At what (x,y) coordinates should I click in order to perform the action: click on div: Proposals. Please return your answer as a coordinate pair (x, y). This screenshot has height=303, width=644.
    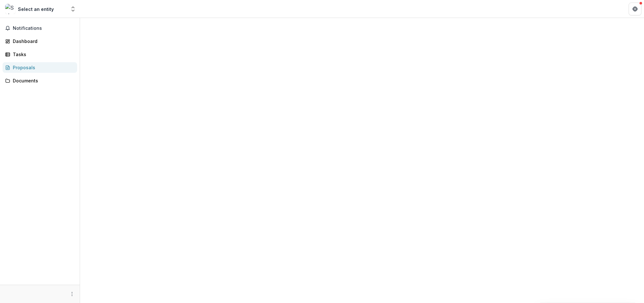
    Looking at the image, I should click on (42, 68).